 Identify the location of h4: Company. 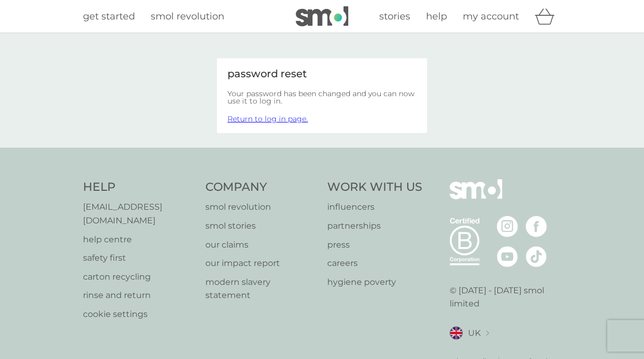
(261, 187).